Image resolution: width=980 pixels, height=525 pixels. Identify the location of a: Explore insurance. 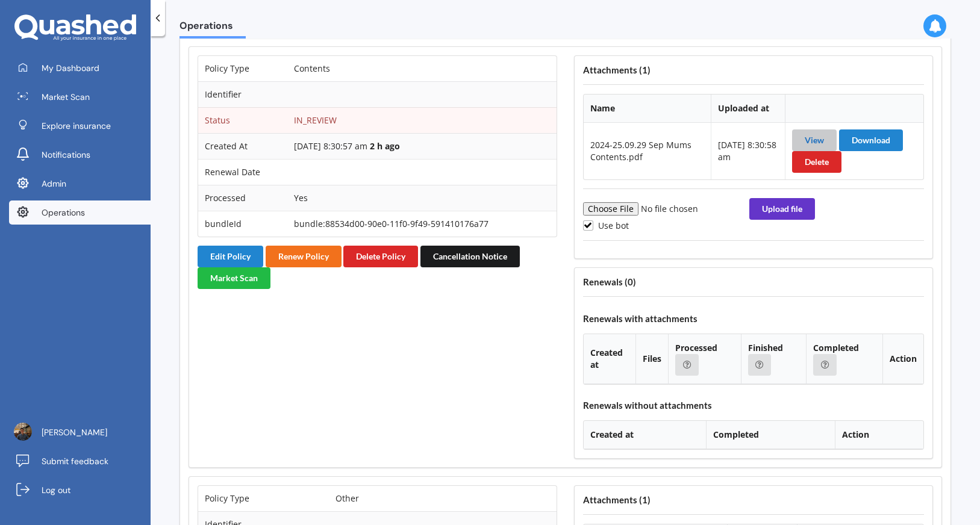
(79, 126).